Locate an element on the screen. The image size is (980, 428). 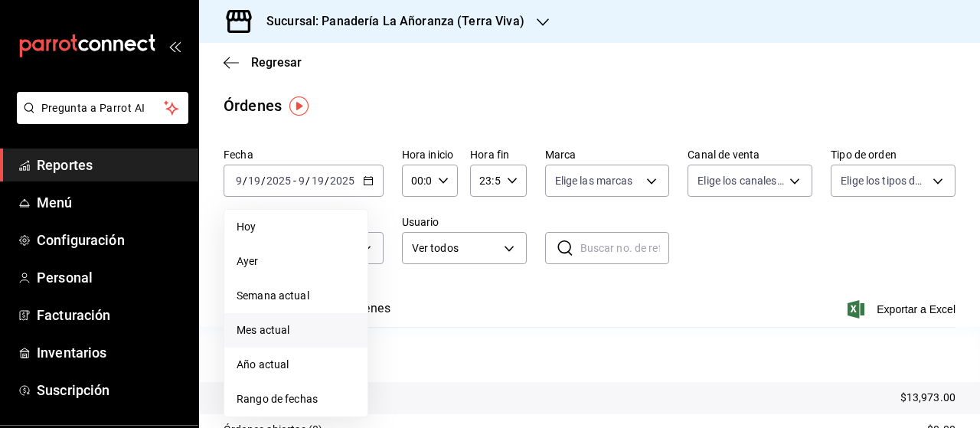
span: Ver todos is located at coordinates (455, 248).